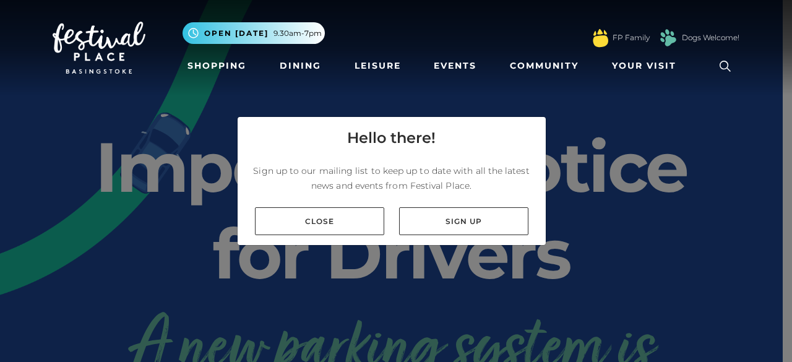  I want to click on a: Dining, so click(300, 66).